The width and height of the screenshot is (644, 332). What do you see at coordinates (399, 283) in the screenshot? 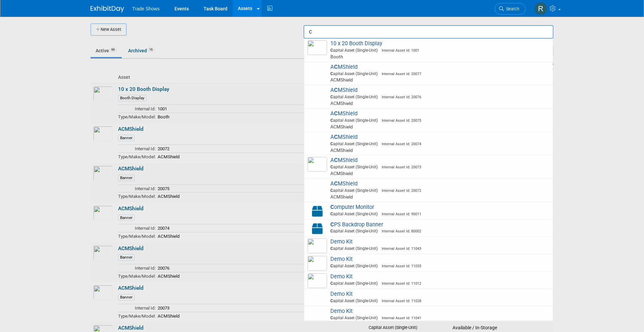
I see `span: Internal Asset Id: 11012` at bounding box center [399, 283].